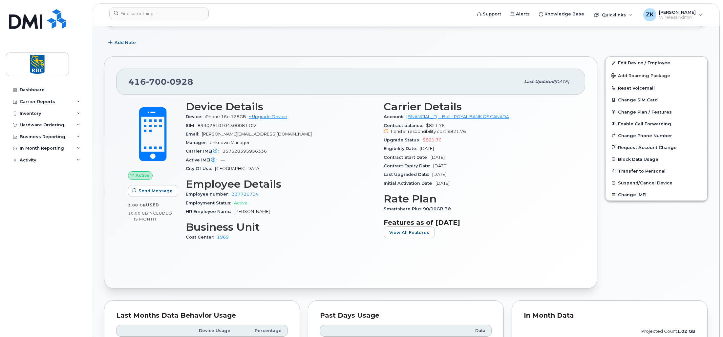  Describe the element at coordinates (210, 211) in the screenshot. I see `span: HR Employee Name` at that location.